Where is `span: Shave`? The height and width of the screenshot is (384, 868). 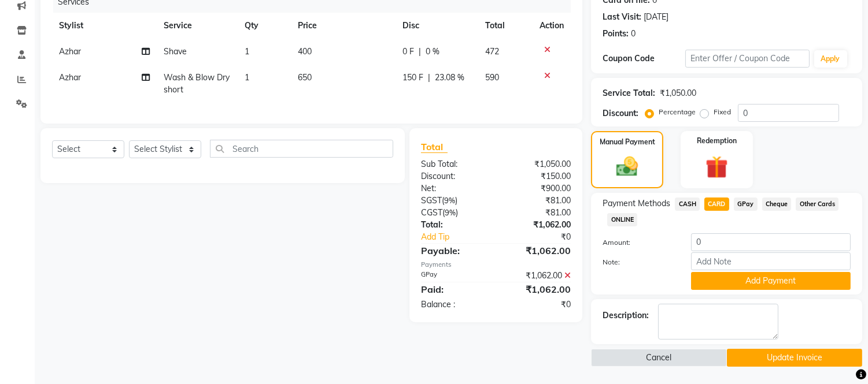 span: Shave is located at coordinates (175, 52).